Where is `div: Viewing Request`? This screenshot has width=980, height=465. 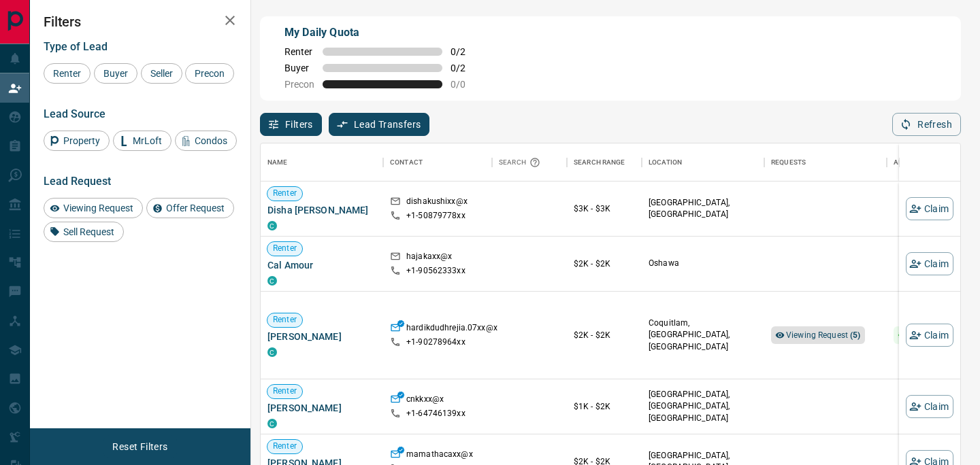
div: Viewing Request is located at coordinates (93, 208).